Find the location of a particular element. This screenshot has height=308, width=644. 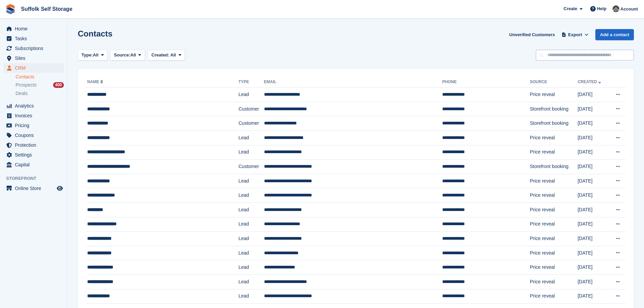

span: Analytics is located at coordinates (35, 106).